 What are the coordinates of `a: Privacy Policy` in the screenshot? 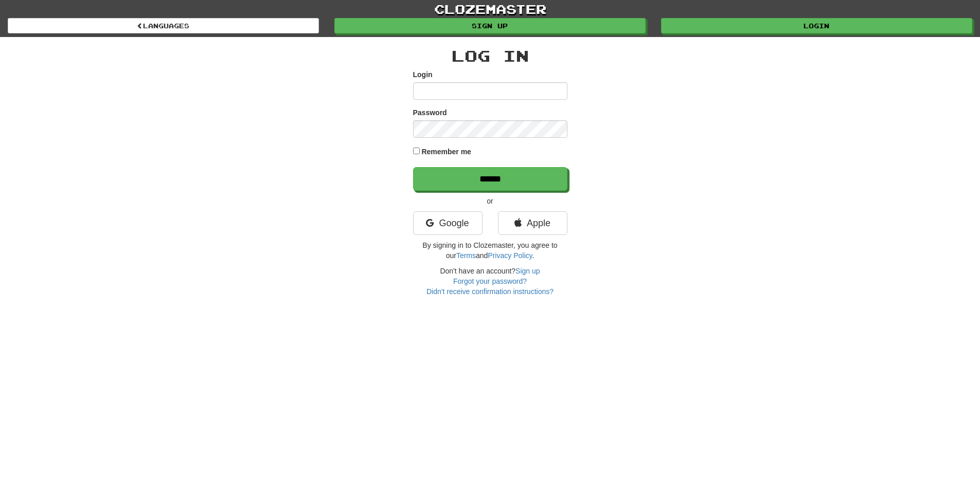 It's located at (509, 255).